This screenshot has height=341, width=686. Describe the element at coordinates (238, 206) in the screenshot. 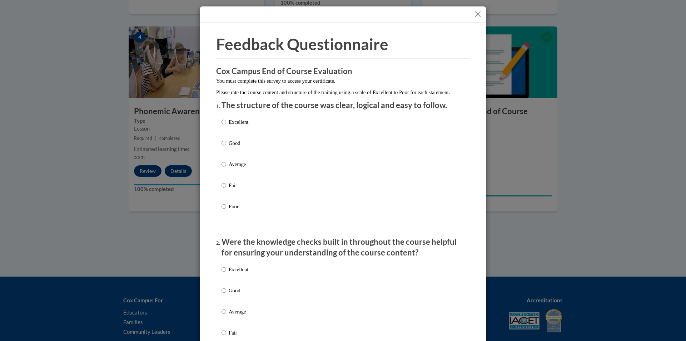

I see `p: Poor` at that location.